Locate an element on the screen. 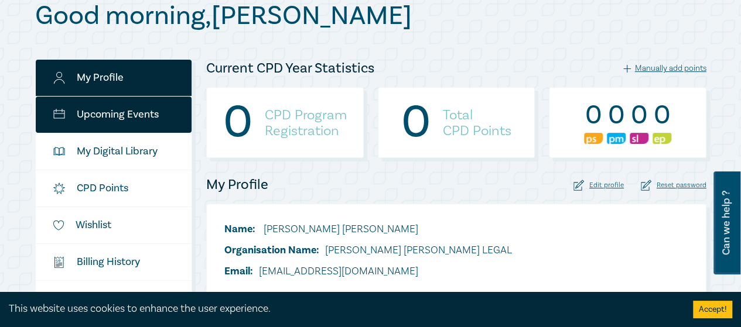  img: Ethics & Professional Responsibility is located at coordinates (662, 138).